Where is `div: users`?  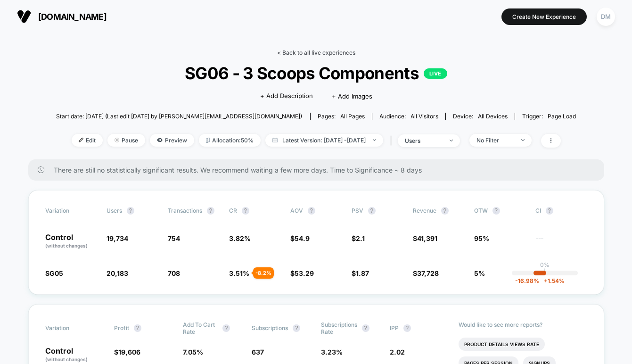
div: users is located at coordinates (423, 140).